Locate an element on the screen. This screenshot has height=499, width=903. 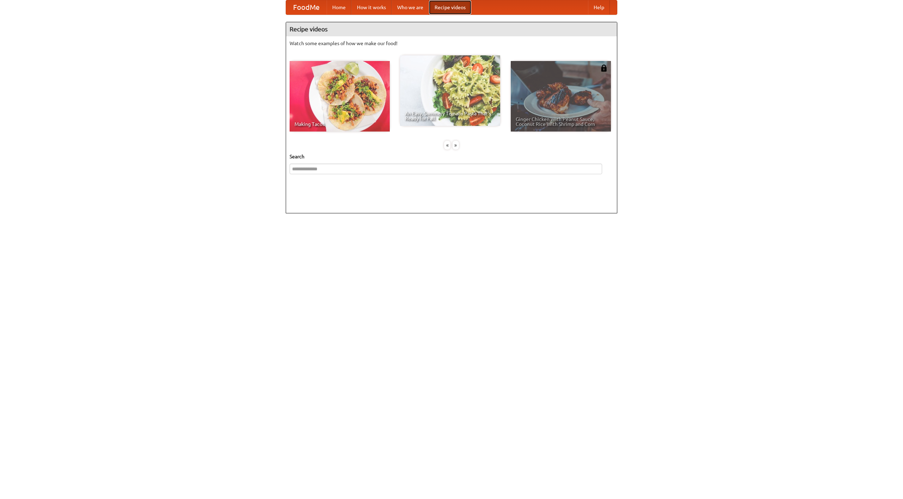
span: Making Tacos is located at coordinates (340, 124).